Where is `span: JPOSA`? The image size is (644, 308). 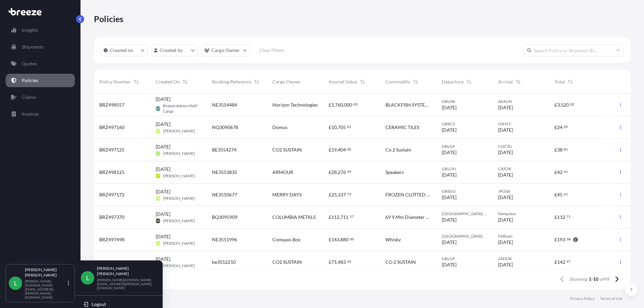 span: JPOSA is located at coordinates (521, 191).